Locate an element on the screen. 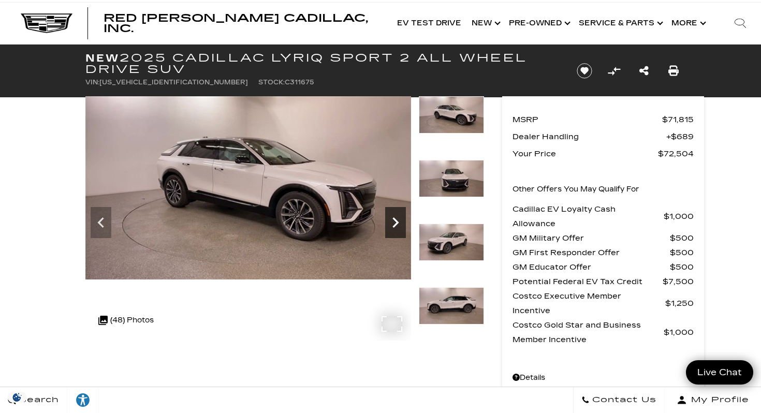 The image size is (761, 413). span: C311675 is located at coordinates (299, 82).